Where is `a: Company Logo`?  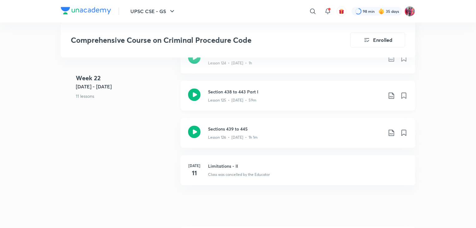
a: Company Logo is located at coordinates (86, 11).